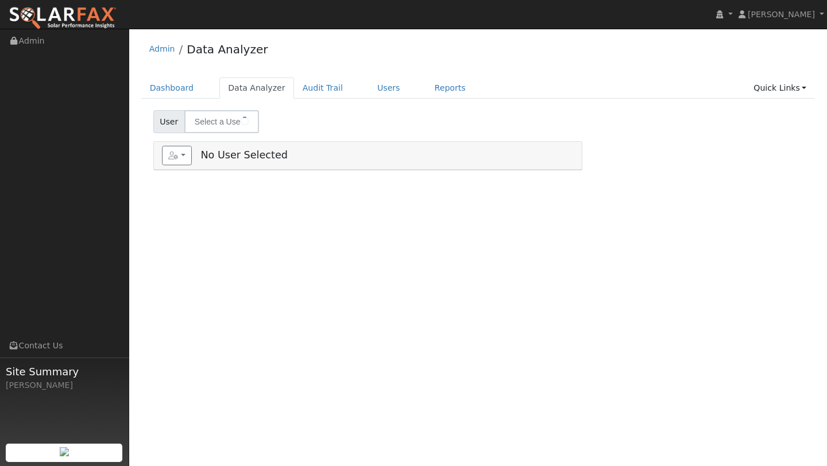  What do you see at coordinates (323, 88) in the screenshot?
I see `a: Audit Trail` at bounding box center [323, 88].